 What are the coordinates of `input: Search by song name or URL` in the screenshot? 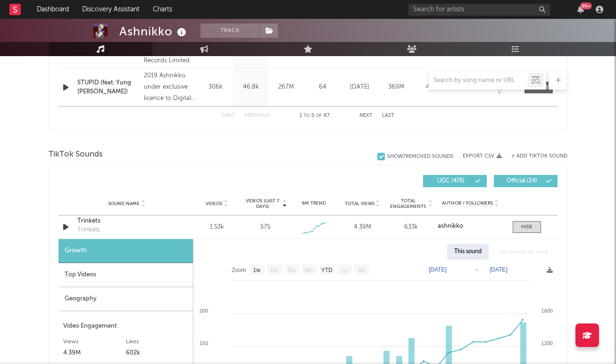 It's located at (478, 81).